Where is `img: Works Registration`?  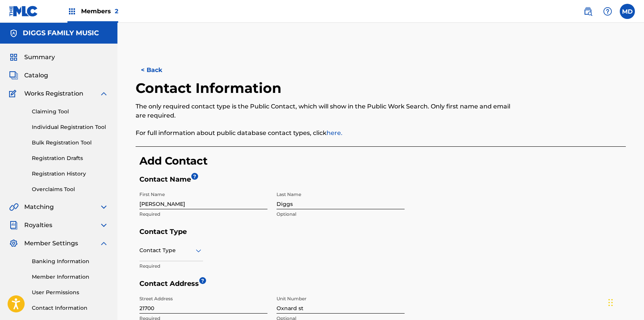 img: Works Registration is located at coordinates (14, 94).